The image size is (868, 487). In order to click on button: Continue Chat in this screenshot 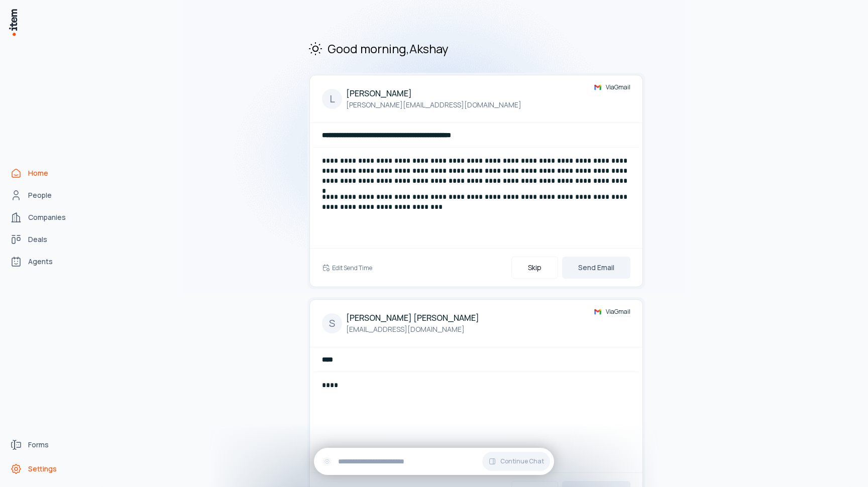, I will do `click(515, 462)`.